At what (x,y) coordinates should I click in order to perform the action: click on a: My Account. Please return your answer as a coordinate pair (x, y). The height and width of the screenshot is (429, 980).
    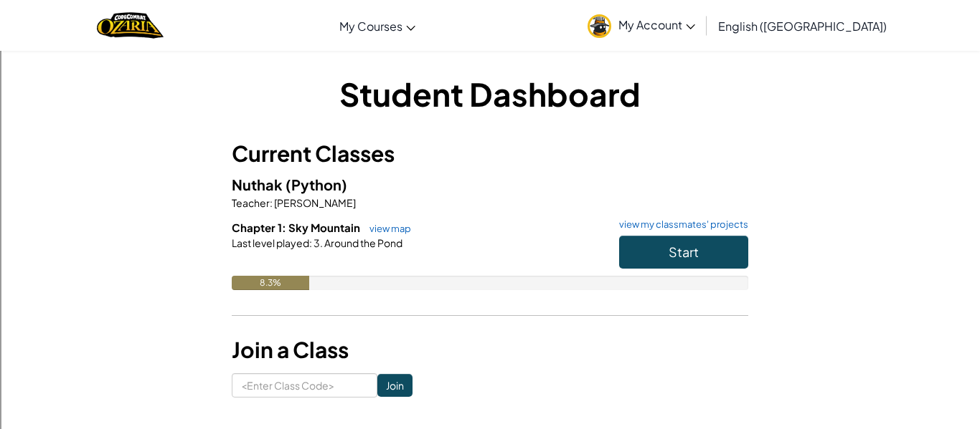
    Looking at the image, I should click on (642, 25).